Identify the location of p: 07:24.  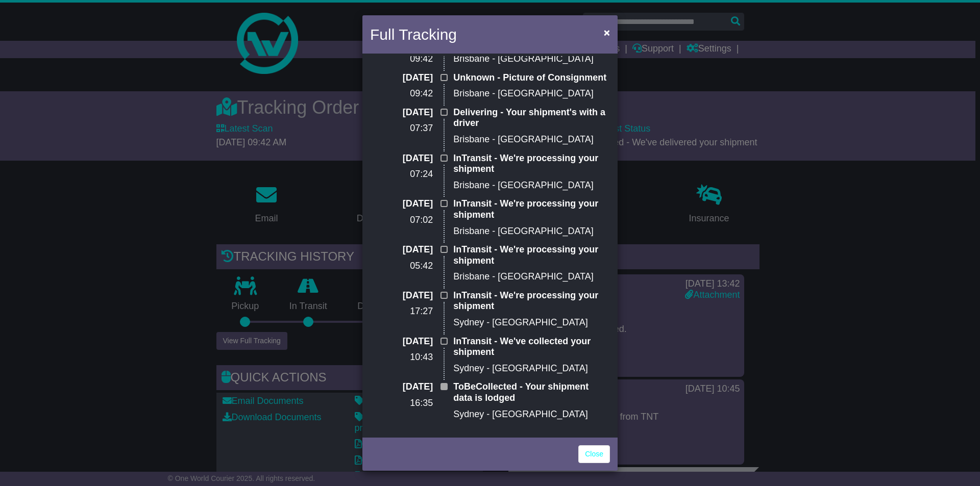
(401, 174).